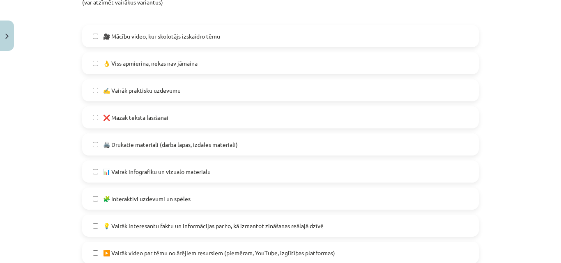 The height and width of the screenshot is (263, 561). Describe the element at coordinates (136, 117) in the screenshot. I see `span: ❌ Mazāk teksta lasīšanai` at that location.